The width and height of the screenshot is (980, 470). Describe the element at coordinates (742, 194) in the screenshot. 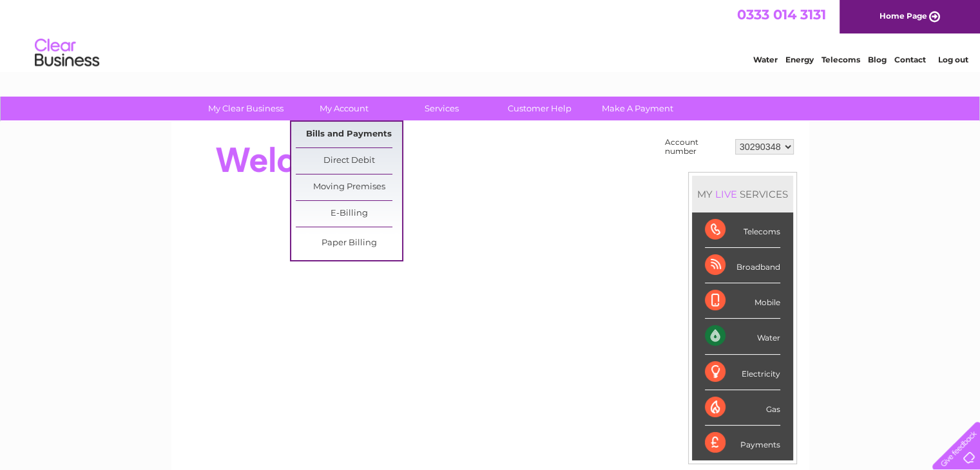

I see `div: MY SERVICES` at that location.